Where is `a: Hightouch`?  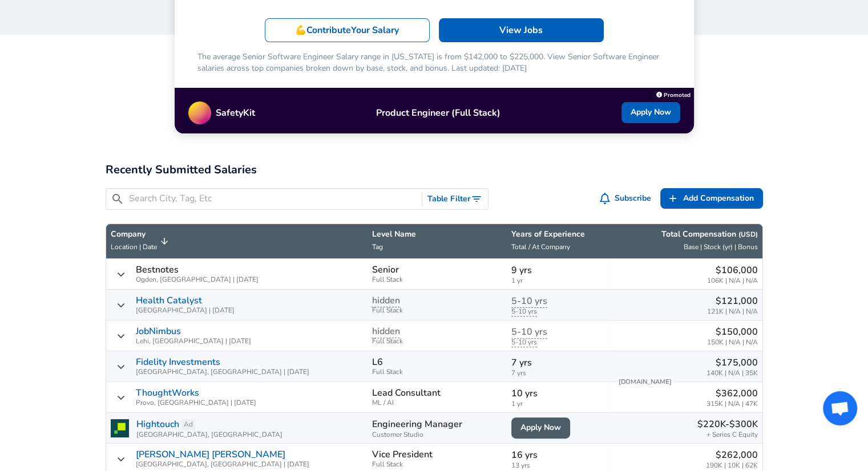
a: Hightouch is located at coordinates (158, 424).